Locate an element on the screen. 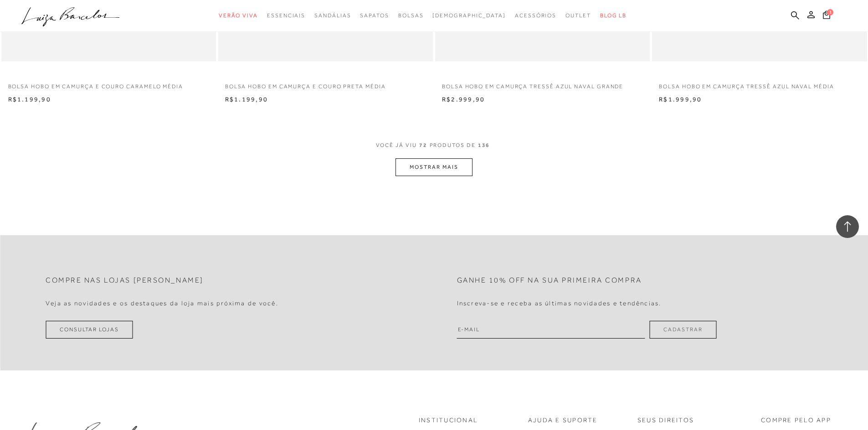  span: R$2.999,90 is located at coordinates (463, 100).